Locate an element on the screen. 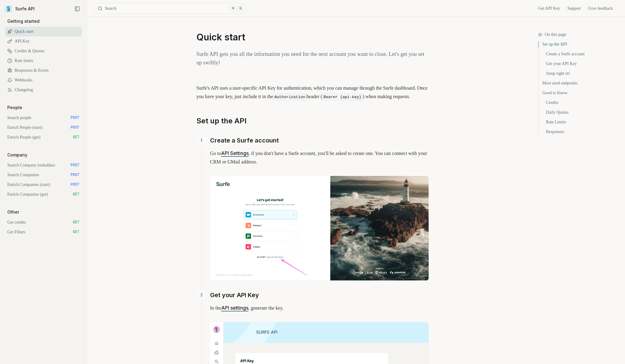 The height and width of the screenshot is (364, 625). a: Good to Know is located at coordinates (579, 93).